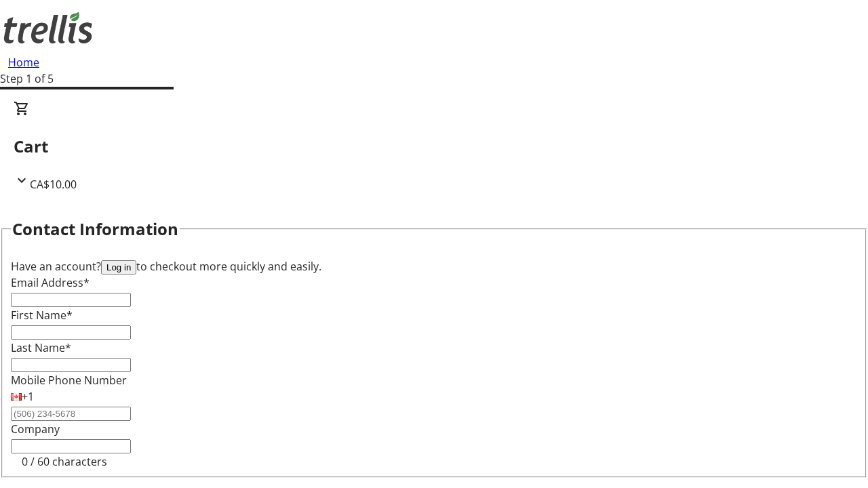 Image resolution: width=868 pixels, height=488 pixels. What do you see at coordinates (35, 429) in the screenshot?
I see `label: Company` at bounding box center [35, 429].